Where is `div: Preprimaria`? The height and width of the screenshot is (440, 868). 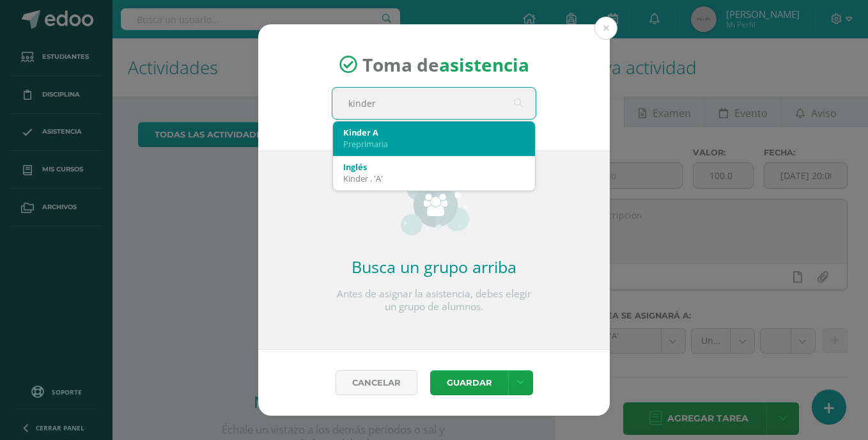
div: Preprimaria is located at coordinates (434, 144).